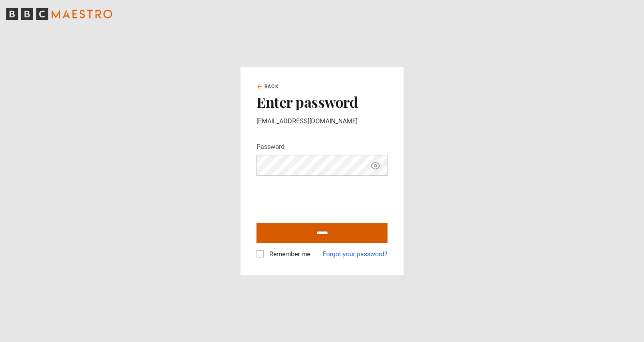 The image size is (644, 342). Describe the element at coordinates (322, 102) in the screenshot. I see `h2: Enter password` at that location.